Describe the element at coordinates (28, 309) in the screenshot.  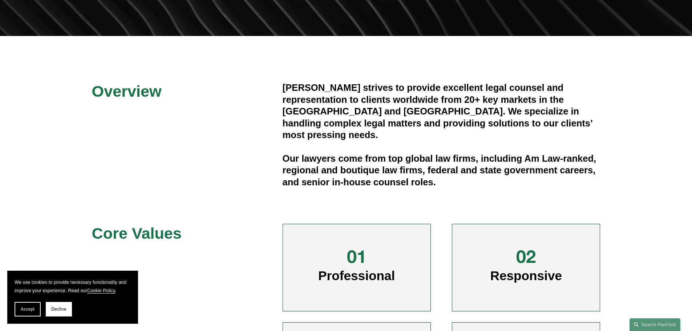
I see `span: Accept` at that location.